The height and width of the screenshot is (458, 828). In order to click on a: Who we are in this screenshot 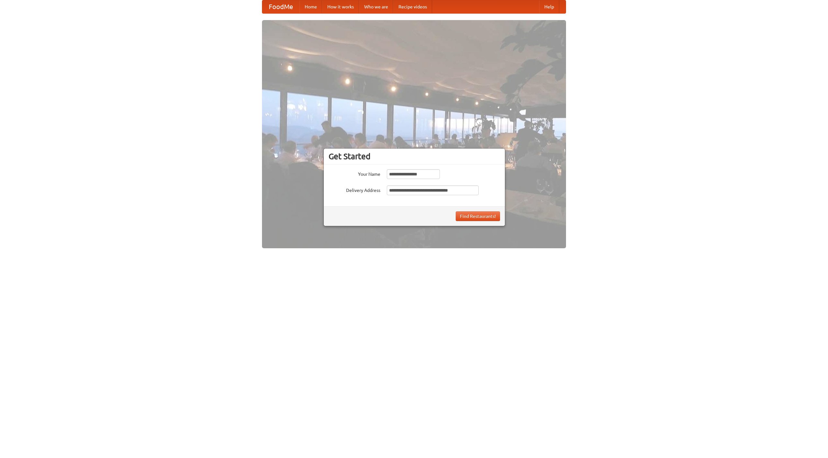, I will do `click(376, 7)`.